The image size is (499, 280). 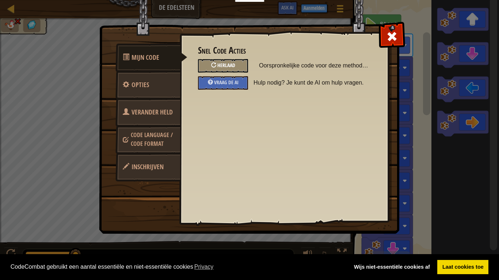 I want to click on div: Oorspronkelijke code voor deze methode herladen, so click(x=223, y=66).